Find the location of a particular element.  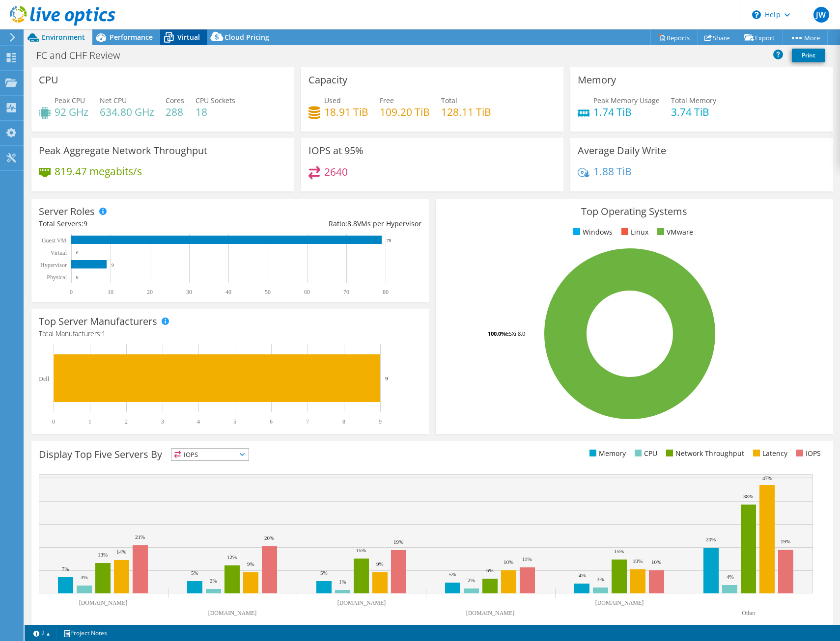

a: Print is located at coordinates (809, 56).